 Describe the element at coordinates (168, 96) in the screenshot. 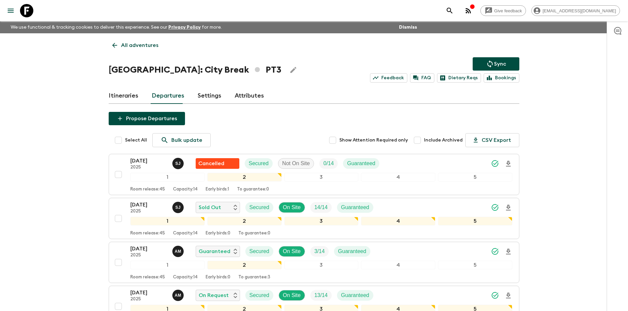

I see `a: Departures` at that location.